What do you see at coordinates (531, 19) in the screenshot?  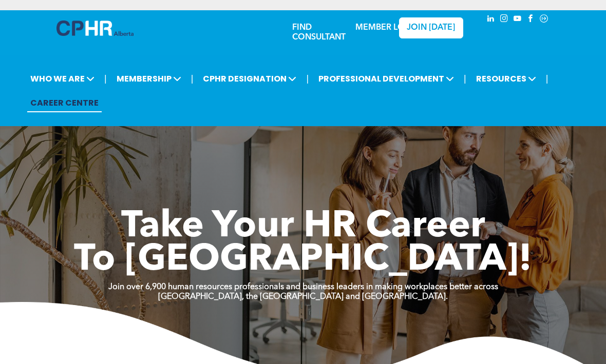 I see `a: facebook` at bounding box center [531, 19].